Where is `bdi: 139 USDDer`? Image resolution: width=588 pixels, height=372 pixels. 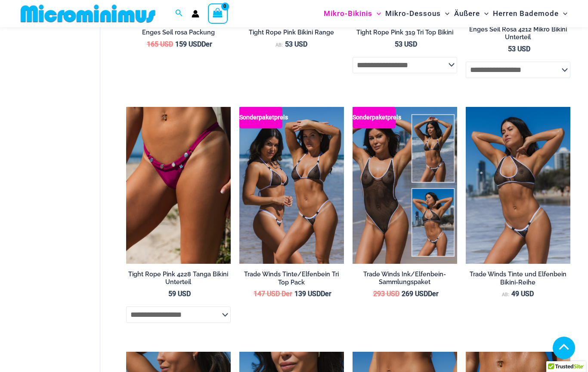
bdi: 139 USDDer is located at coordinates (313, 293).